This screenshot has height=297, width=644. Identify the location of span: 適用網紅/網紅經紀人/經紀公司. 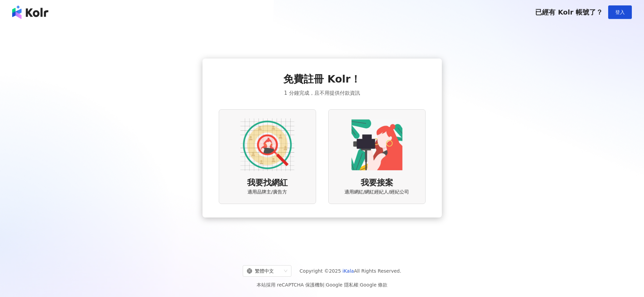
(376, 192).